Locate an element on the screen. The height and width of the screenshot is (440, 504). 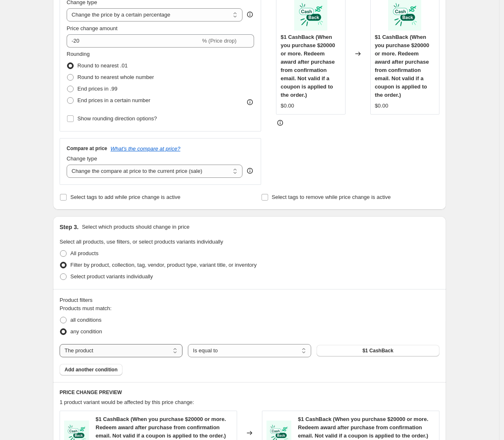
span: Show rounding direction options? is located at coordinates (117, 118).